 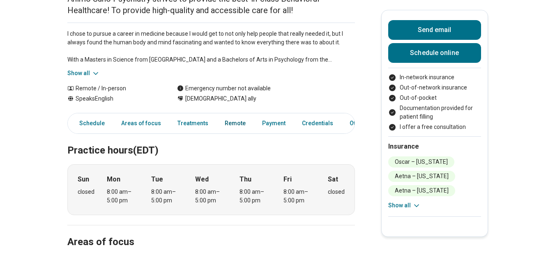 What do you see at coordinates (435, 113) in the screenshot?
I see `li: Documentation provided for patient filling` at bounding box center [435, 113].